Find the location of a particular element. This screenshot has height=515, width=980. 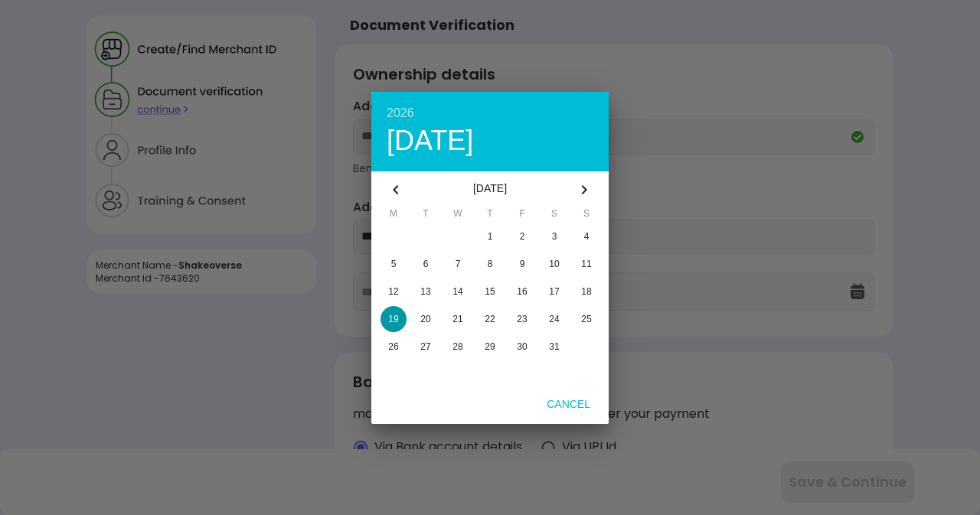

span: 26 is located at coordinates (392, 346).